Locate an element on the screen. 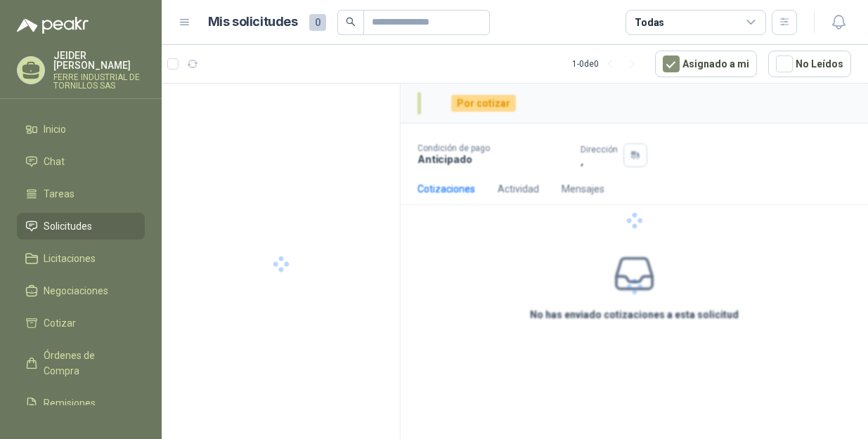 Image resolution: width=868 pixels, height=439 pixels. span: Órdenes de Compra is located at coordinates (87, 363).